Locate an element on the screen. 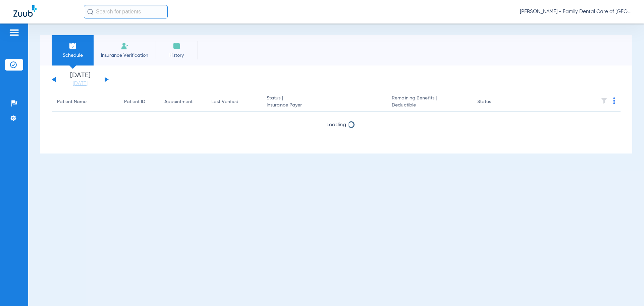  span: Deductible is located at coordinates (429, 105).